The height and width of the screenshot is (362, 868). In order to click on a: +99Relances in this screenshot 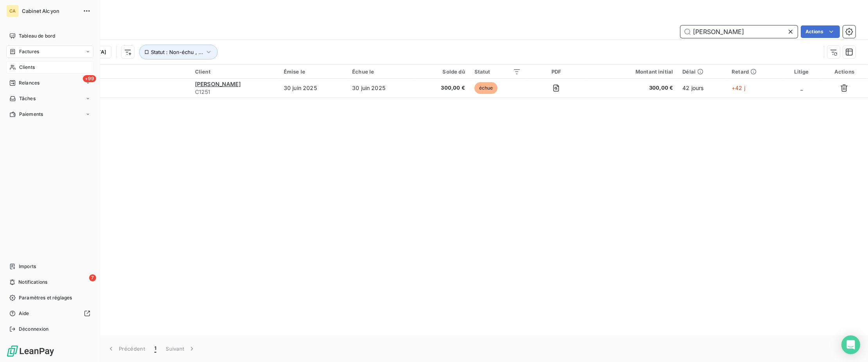, I will do `click(50, 83)`.